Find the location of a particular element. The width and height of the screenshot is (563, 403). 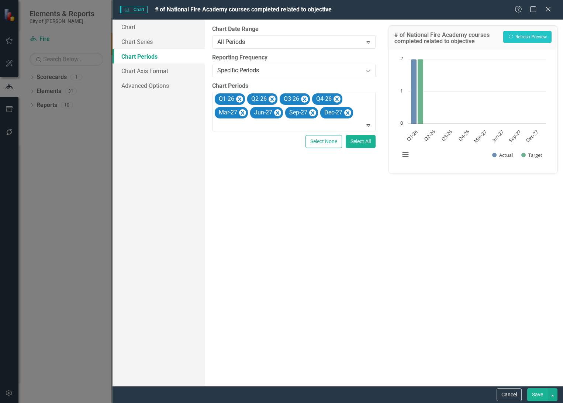

g: Actual, bar series 1 of 2 with 8 bars. is located at coordinates (474, 91).